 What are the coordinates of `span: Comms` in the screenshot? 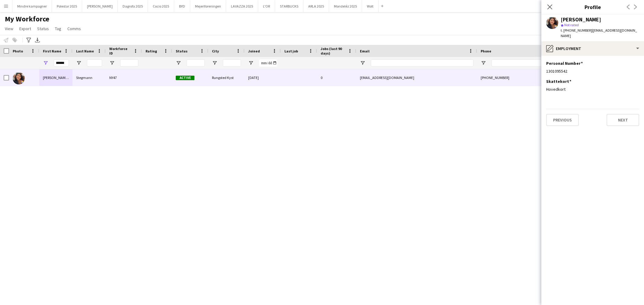 It's located at (74, 29).